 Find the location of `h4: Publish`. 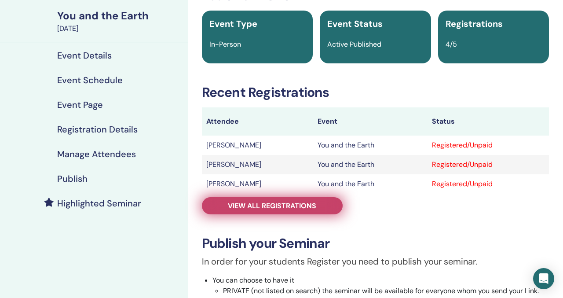

h4: Publish is located at coordinates (72, 178).